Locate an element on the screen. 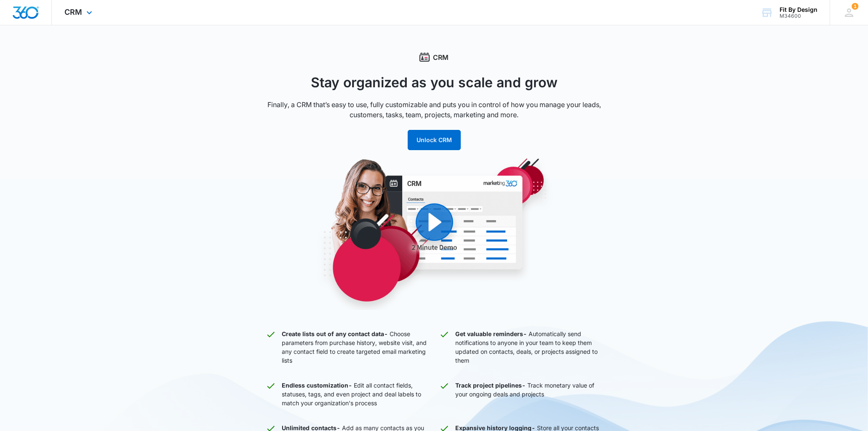 The width and height of the screenshot is (868, 431). div: CRM is located at coordinates (434, 58).